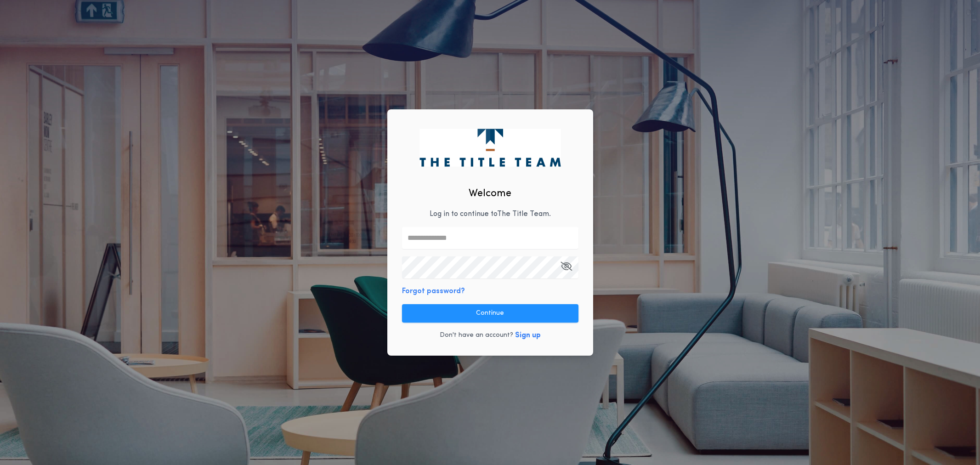 This screenshot has height=465, width=980. What do you see at coordinates (490, 194) in the screenshot?
I see `h2: Welcome` at bounding box center [490, 194].